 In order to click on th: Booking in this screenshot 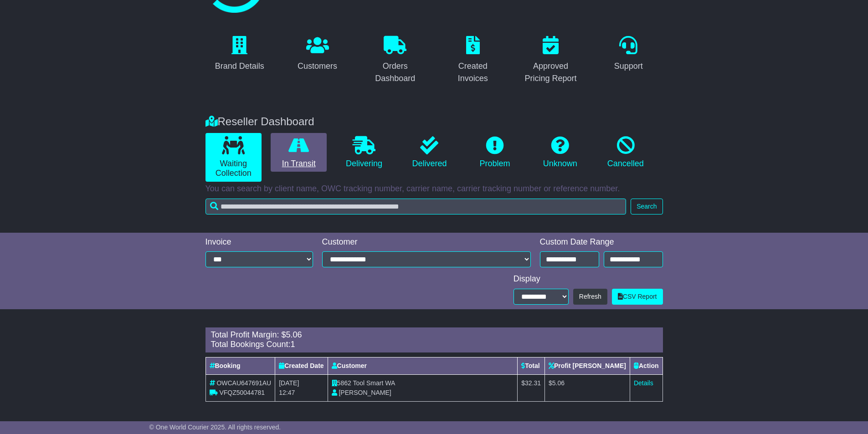, I will do `click(240, 365)`.